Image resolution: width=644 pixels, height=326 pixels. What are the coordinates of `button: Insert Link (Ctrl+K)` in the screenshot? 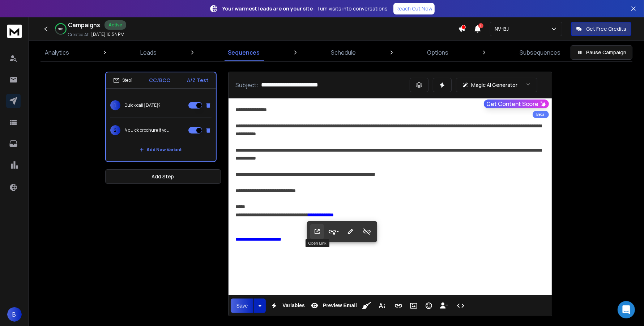 It's located at (398, 305).